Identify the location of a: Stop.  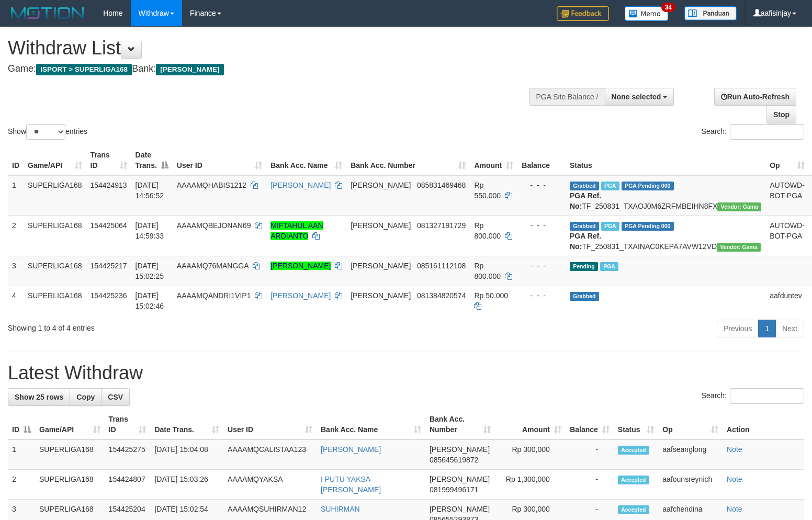
(782, 115).